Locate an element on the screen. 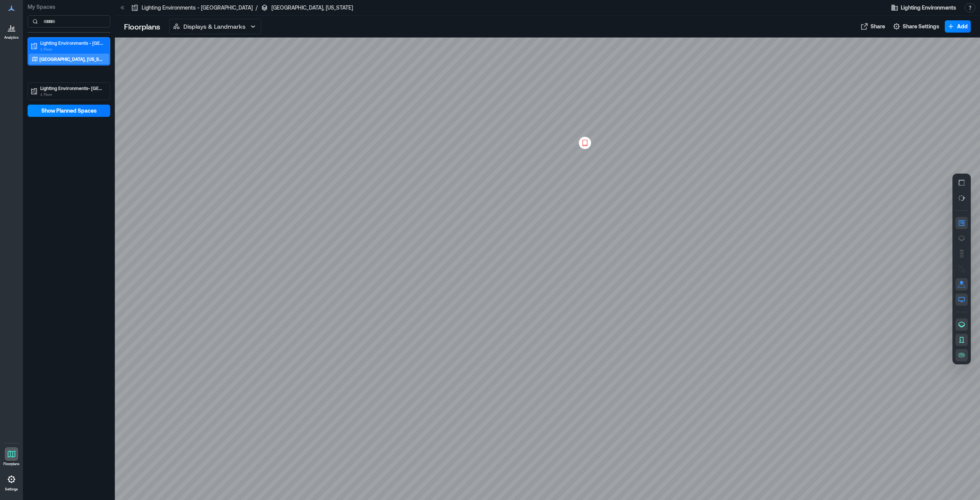  p: Settings is located at coordinates (11, 489).